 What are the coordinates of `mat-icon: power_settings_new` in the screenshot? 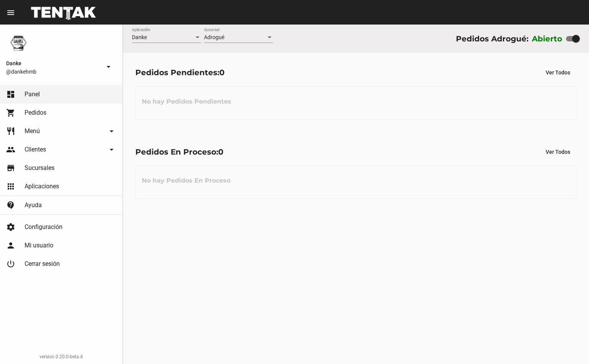 It's located at (11, 264).